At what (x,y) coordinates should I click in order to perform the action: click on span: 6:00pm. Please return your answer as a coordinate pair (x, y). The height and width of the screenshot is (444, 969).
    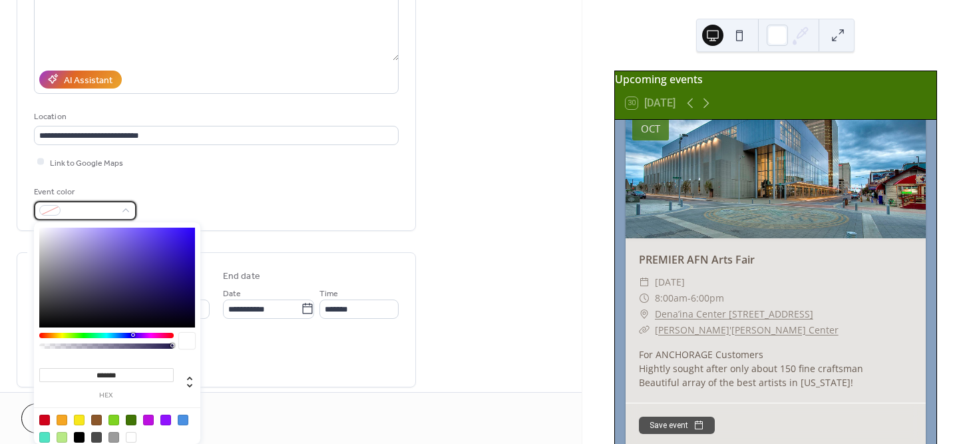
    Looking at the image, I should click on (708, 298).